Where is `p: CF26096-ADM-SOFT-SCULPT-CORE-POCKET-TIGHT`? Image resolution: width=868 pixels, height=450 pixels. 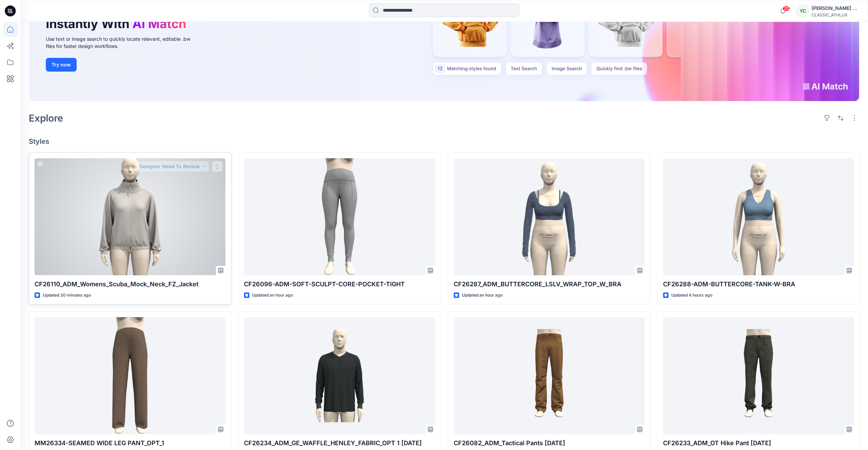
p: CF26096-ADM-SOFT-SCULPT-CORE-POCKET-TIGHT is located at coordinates (339, 284).